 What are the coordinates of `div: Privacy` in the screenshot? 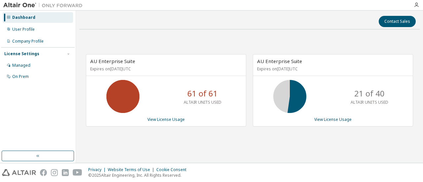 It's located at (98, 170).